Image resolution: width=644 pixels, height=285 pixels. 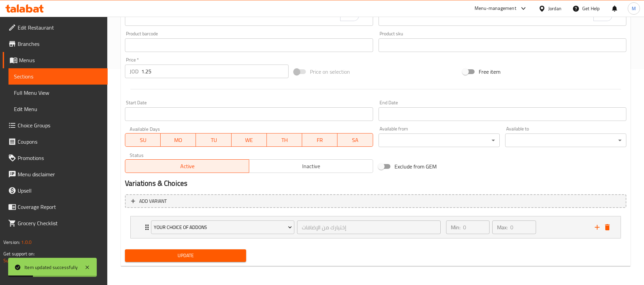 I want to click on input: Please enter product sku, so click(x=503, y=45).